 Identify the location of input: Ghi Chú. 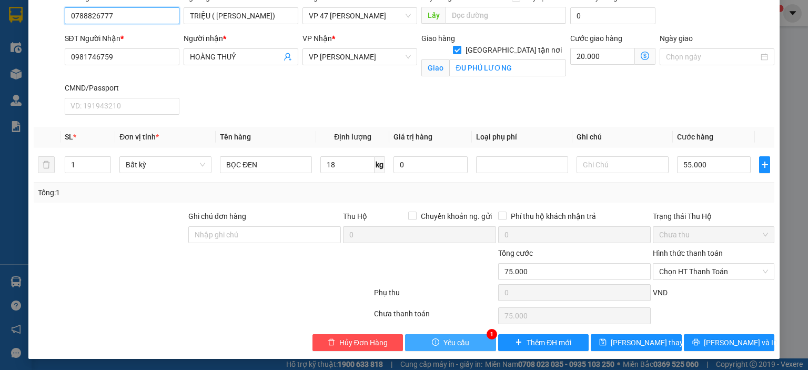
(622, 165).